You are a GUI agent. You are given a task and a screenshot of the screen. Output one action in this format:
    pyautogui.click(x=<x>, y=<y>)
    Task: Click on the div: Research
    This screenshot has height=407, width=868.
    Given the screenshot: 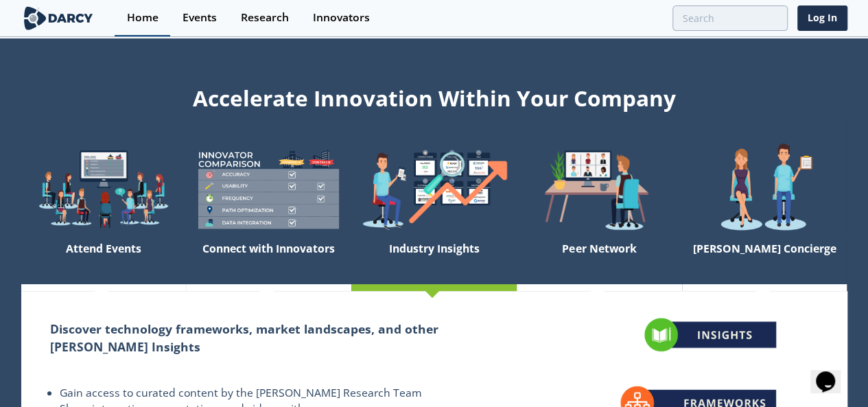 What is the action you would take?
    pyautogui.click(x=265, y=18)
    